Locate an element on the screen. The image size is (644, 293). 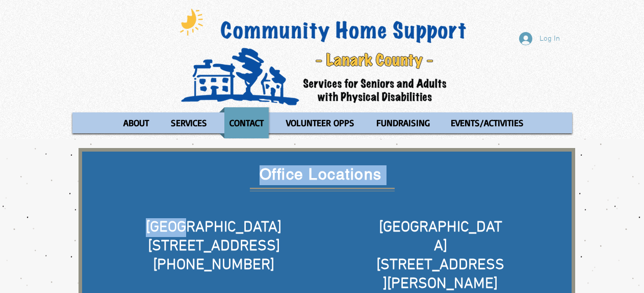
span: Log In is located at coordinates (549, 39).